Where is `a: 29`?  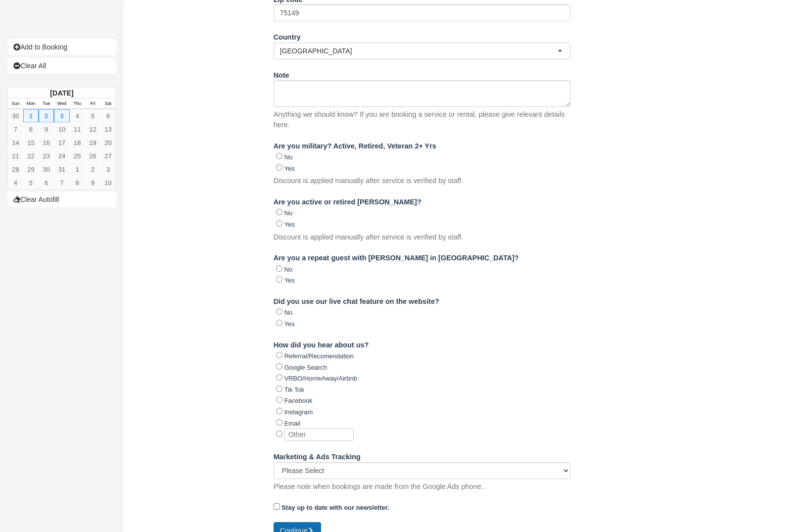 a: 29 is located at coordinates (30, 169).